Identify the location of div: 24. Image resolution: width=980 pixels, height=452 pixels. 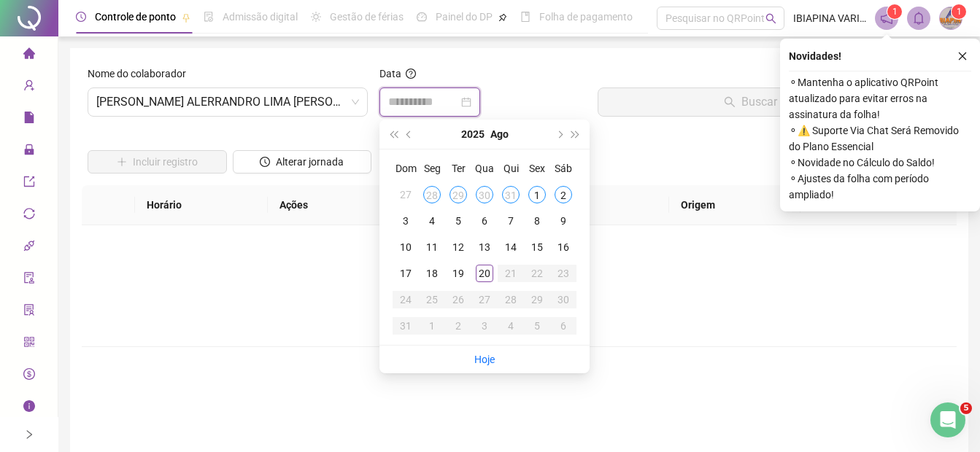
(406, 300).